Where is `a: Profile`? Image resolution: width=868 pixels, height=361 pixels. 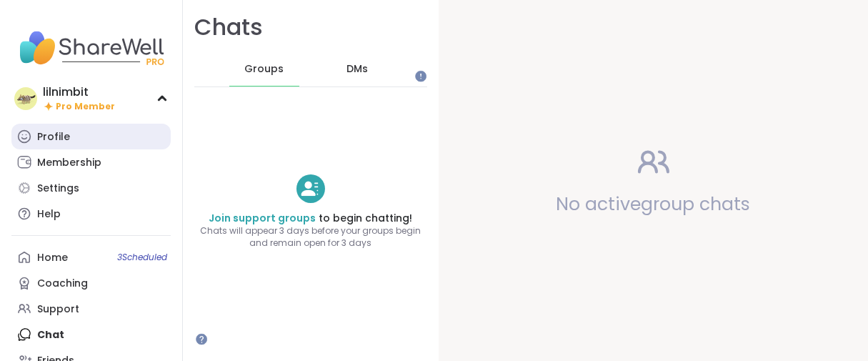 a: Profile is located at coordinates (91, 136).